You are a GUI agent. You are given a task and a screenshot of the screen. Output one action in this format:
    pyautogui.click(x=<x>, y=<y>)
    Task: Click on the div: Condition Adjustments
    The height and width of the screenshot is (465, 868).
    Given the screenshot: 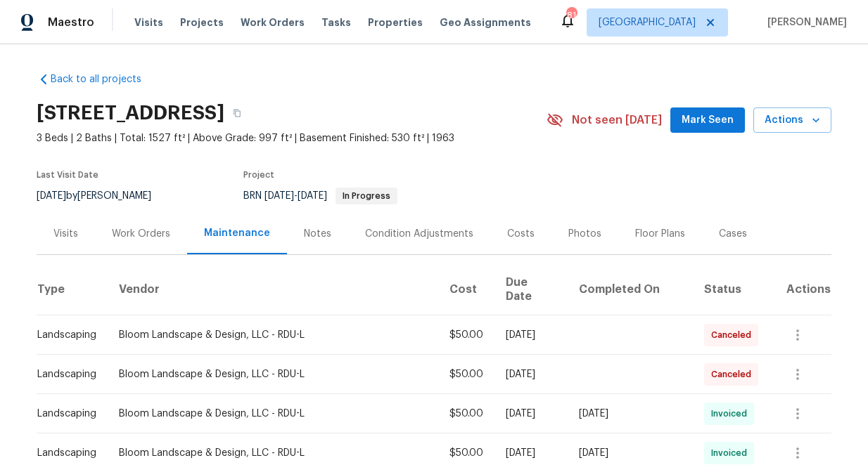 What is the action you would take?
    pyautogui.click(x=419, y=234)
    